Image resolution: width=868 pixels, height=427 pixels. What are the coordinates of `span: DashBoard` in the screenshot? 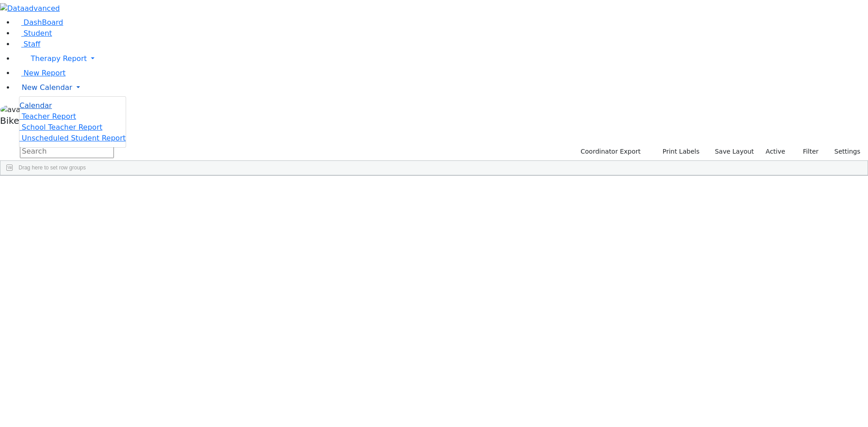 It's located at (43, 22).